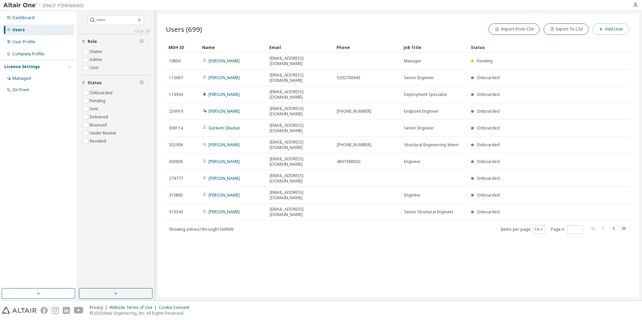  Describe the element at coordinates (79, 311) in the screenshot. I see `img: youtube.svg` at that location.